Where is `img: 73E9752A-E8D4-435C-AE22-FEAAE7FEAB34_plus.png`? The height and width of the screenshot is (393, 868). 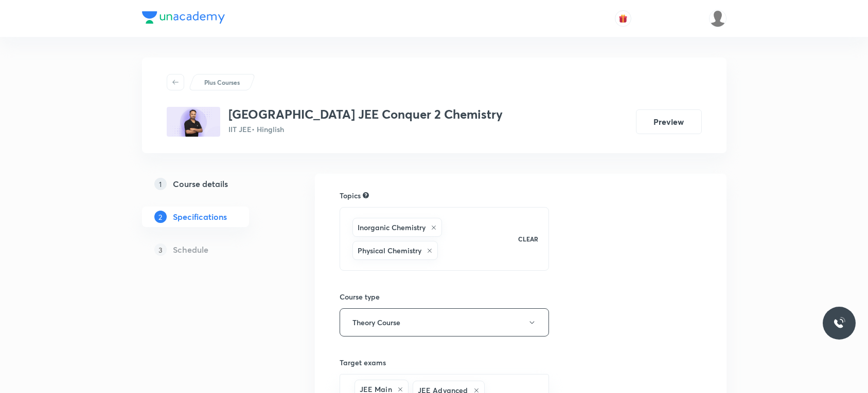 img: 73E9752A-E8D4-435C-AE22-FEAAE7FEAB34_plus.png is located at coordinates (193, 122).